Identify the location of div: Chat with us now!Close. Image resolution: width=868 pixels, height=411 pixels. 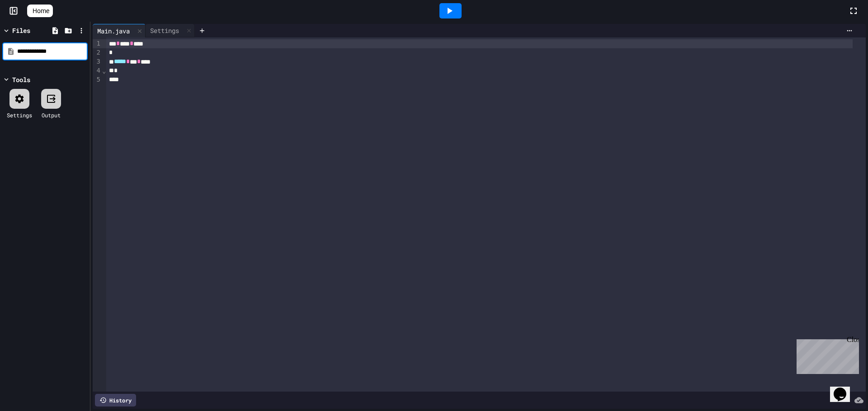
(33, 30).